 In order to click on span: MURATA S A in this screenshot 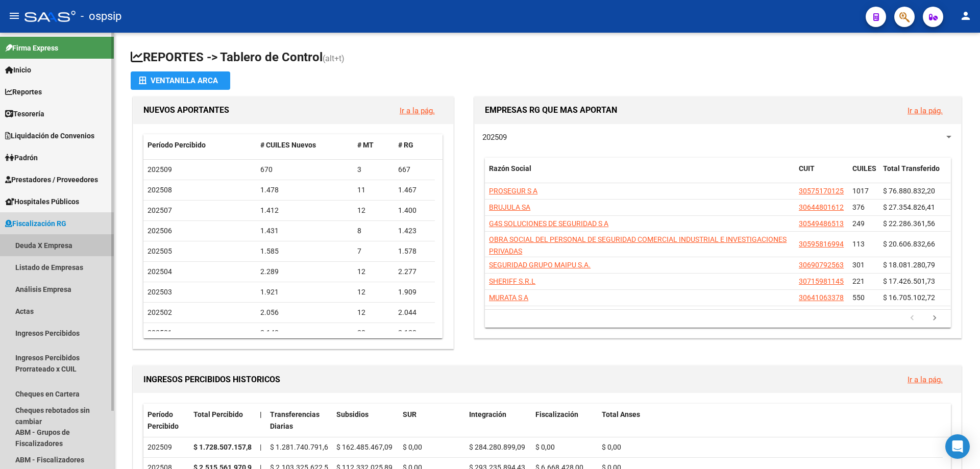, I will do `click(508, 298)`.